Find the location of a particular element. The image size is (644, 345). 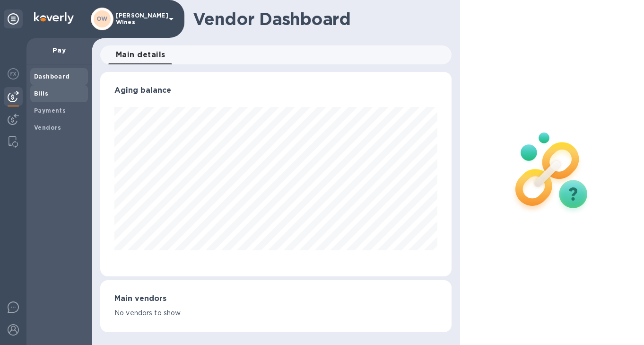

div: Unpin categories is located at coordinates (13, 19).